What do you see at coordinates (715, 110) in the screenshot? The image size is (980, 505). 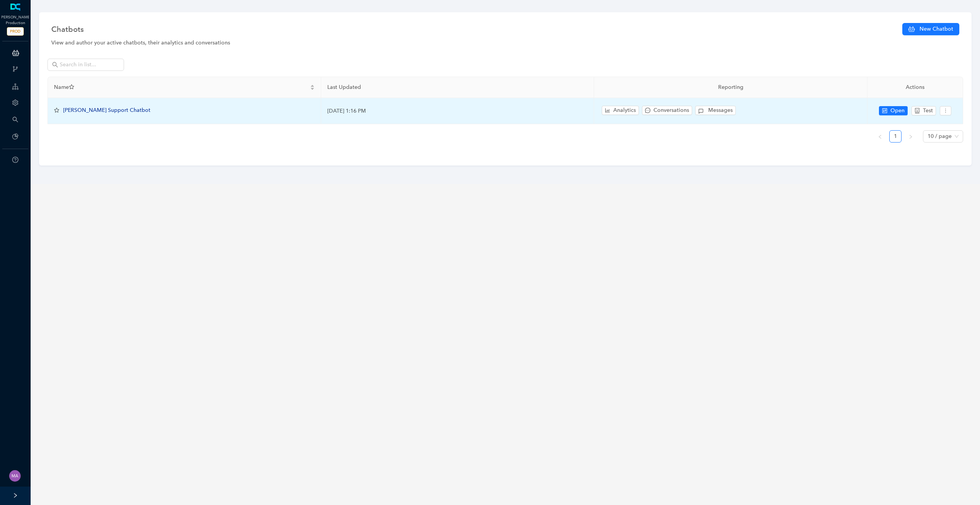 I see `button: Messages` at bounding box center [715, 110].